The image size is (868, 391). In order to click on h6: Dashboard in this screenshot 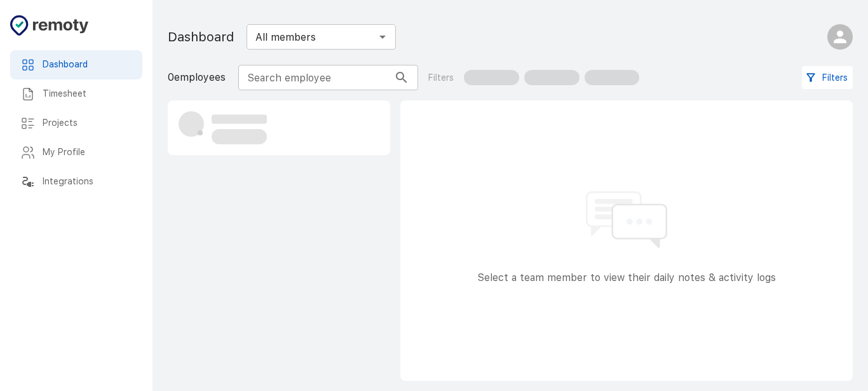, I will do `click(87, 65)`.